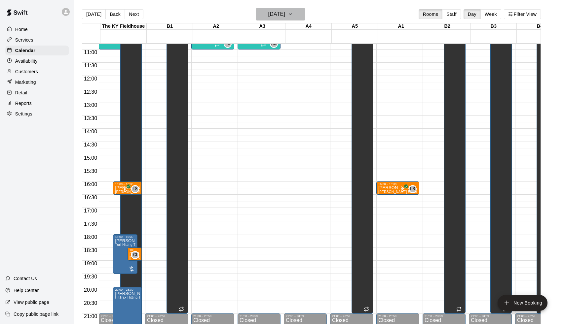 Image resolution: width=565 pixels, height=324 pixels. What do you see at coordinates (91, 132) in the screenshot?
I see `span: 14:00` at bounding box center [91, 132].